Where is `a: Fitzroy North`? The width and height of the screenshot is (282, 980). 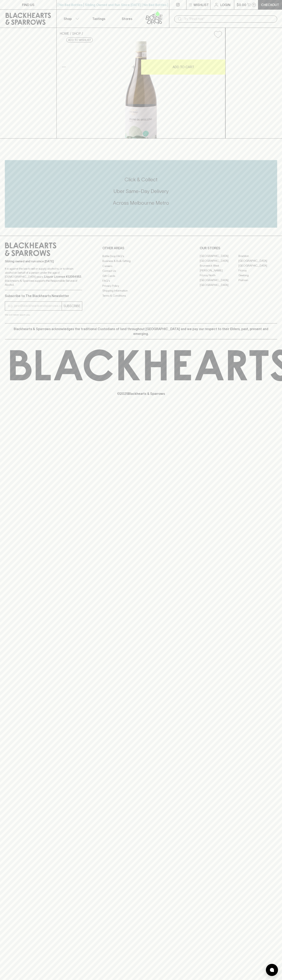 a: Fitzroy North is located at coordinates (219, 275).